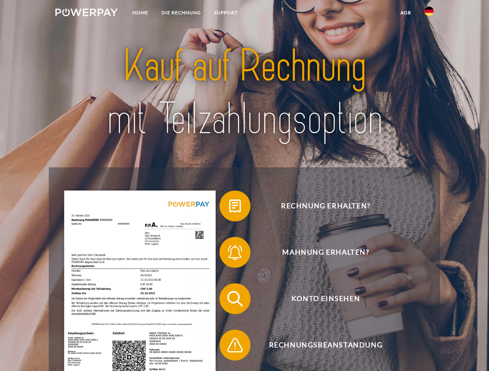  What do you see at coordinates (429, 11) in the screenshot?
I see `img: de` at bounding box center [429, 11].